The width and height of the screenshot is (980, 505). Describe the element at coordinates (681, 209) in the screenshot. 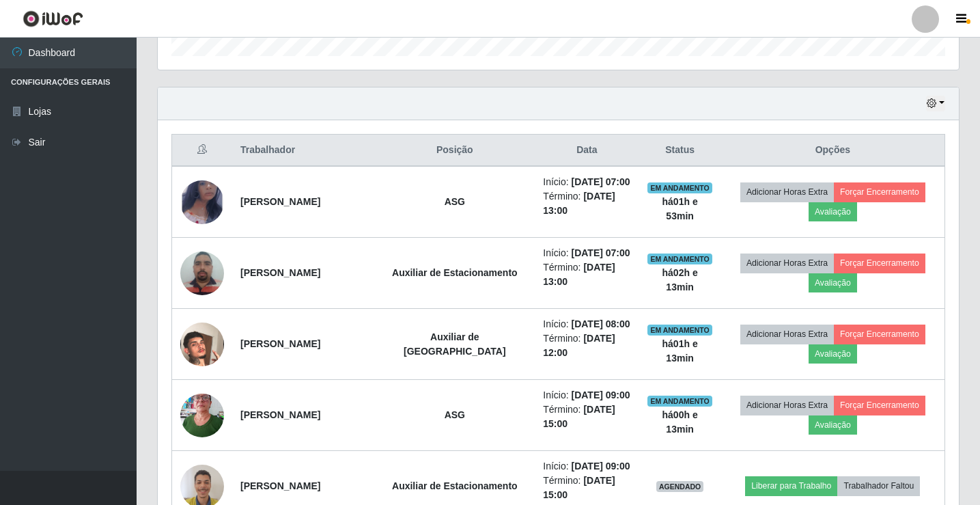

I see `strong: há 01 h e 53 min` at that location.